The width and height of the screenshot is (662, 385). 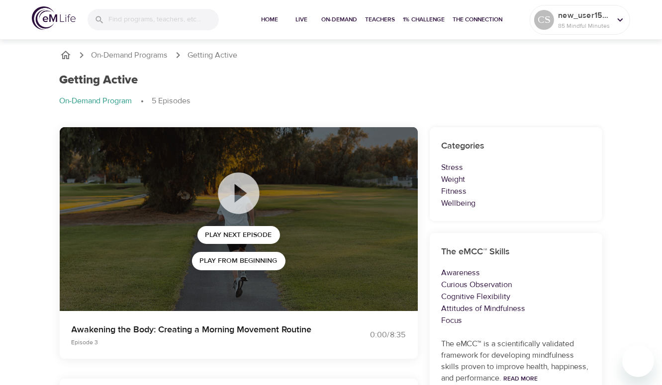 What do you see at coordinates (516, 167) in the screenshot?
I see `p: Stress` at bounding box center [516, 167].